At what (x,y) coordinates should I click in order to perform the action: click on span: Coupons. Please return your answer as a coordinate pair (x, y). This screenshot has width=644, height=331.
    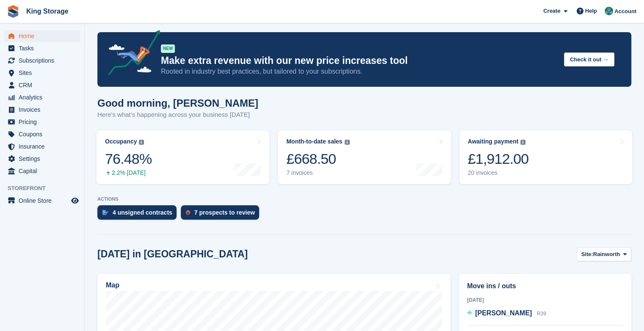
    Looking at the image, I should click on (44, 134).